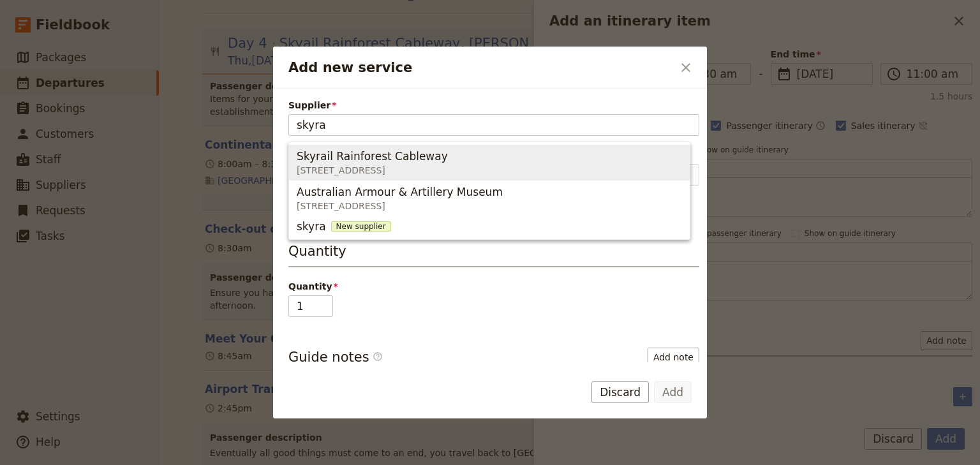 This screenshot has width=980, height=465. What do you see at coordinates (336, 358) in the screenshot?
I see `h3: Guide notes` at bounding box center [336, 358].